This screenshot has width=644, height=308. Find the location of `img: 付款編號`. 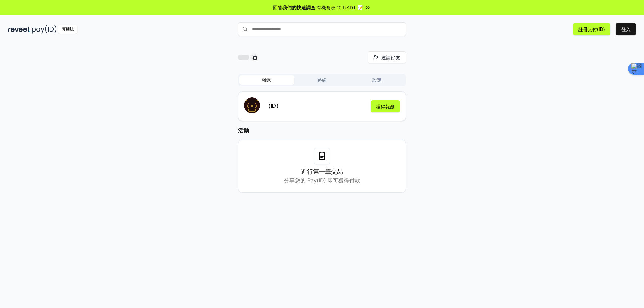

img: 付款編號 is located at coordinates (44, 29).